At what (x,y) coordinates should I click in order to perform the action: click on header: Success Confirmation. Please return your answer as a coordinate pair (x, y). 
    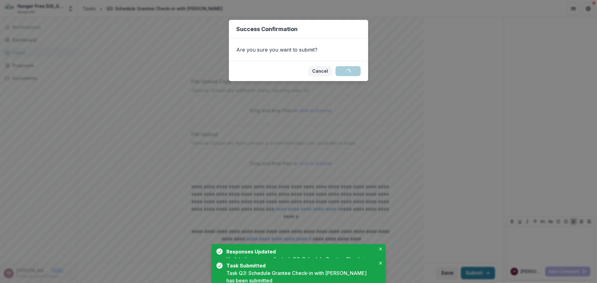
    Looking at the image, I should click on (298, 29).